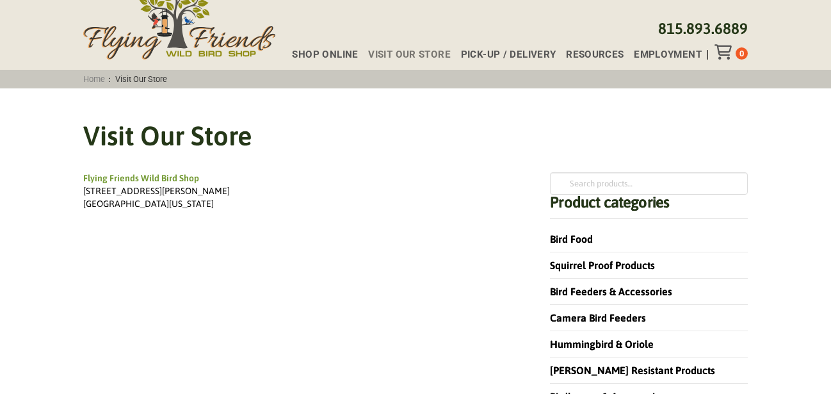 The height and width of the screenshot is (394, 831). I want to click on a: Pick-up / Delivery, so click(503, 54).